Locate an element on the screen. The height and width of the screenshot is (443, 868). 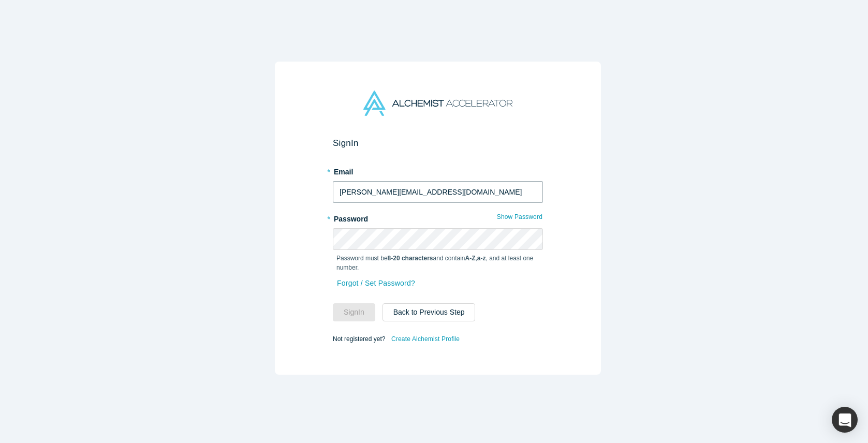
strong: A-Z is located at coordinates (471, 258).